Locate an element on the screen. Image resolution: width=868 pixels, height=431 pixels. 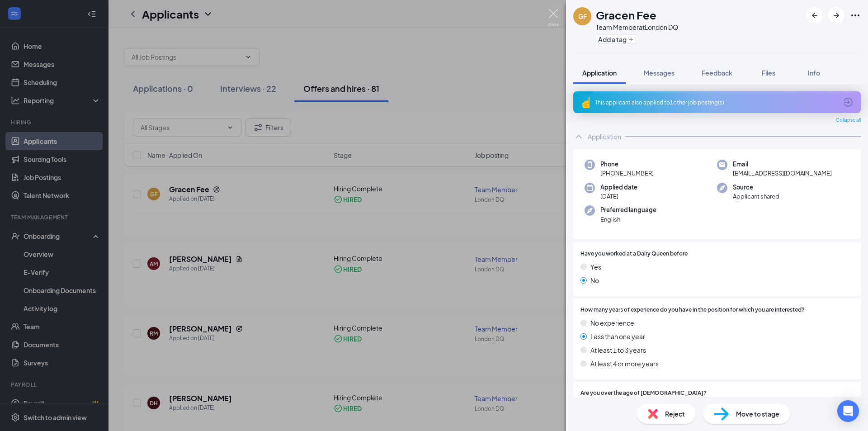
span: Messages is located at coordinates (659, 73).